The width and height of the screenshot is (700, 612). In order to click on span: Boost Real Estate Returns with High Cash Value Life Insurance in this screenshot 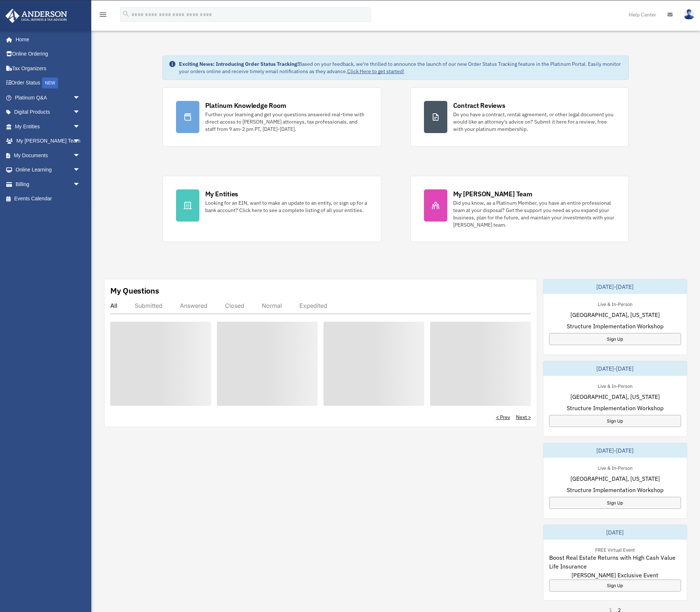, I will do `click(615, 562)`.